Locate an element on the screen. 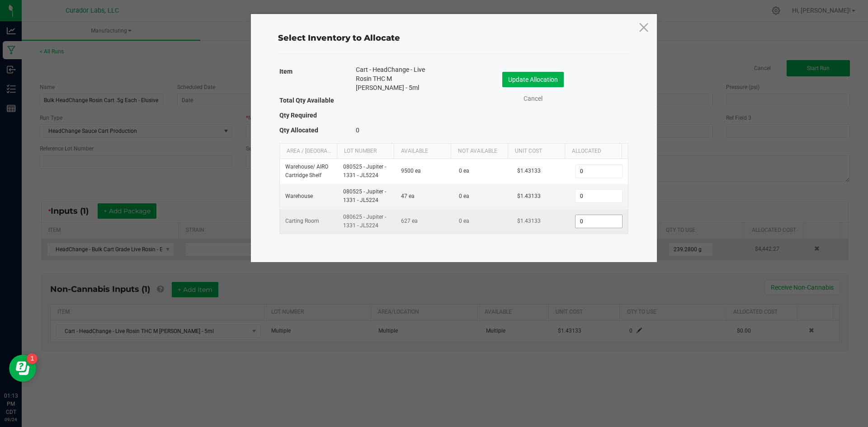 This screenshot has height=427, width=868. button: Update Allocation is located at coordinates (533, 80).